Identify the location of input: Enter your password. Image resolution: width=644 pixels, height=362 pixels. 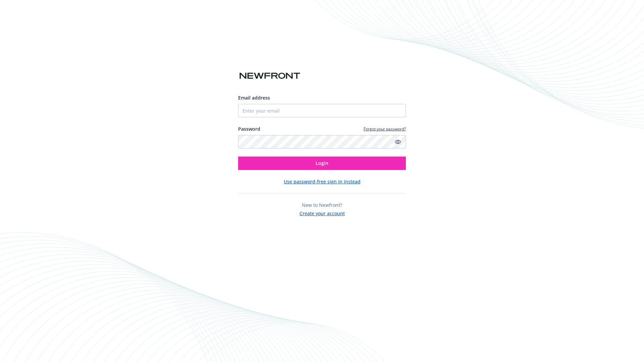
(322, 141).